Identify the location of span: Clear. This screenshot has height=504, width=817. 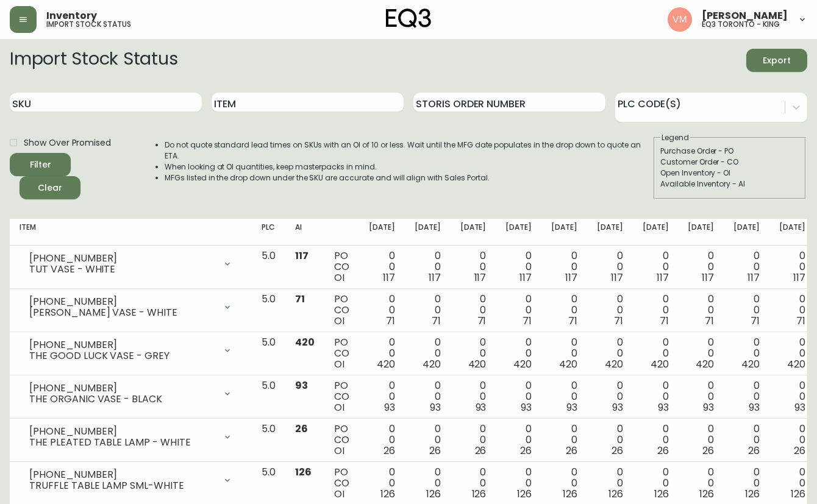
(50, 188).